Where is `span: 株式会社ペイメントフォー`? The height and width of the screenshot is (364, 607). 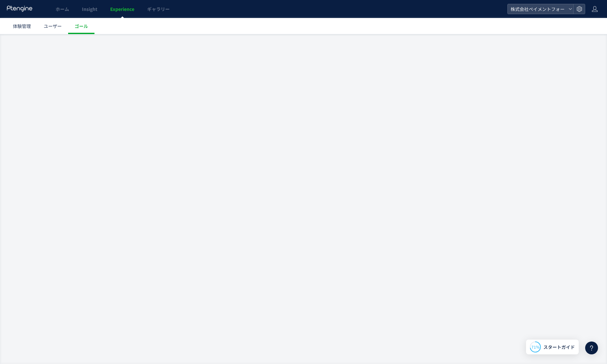
span: 株式会社ペイメントフォー is located at coordinates (537, 9).